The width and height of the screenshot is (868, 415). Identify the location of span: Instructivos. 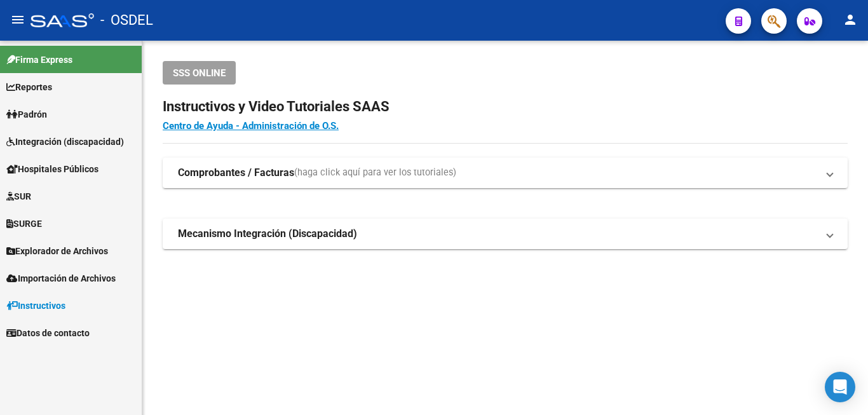
(36, 306).